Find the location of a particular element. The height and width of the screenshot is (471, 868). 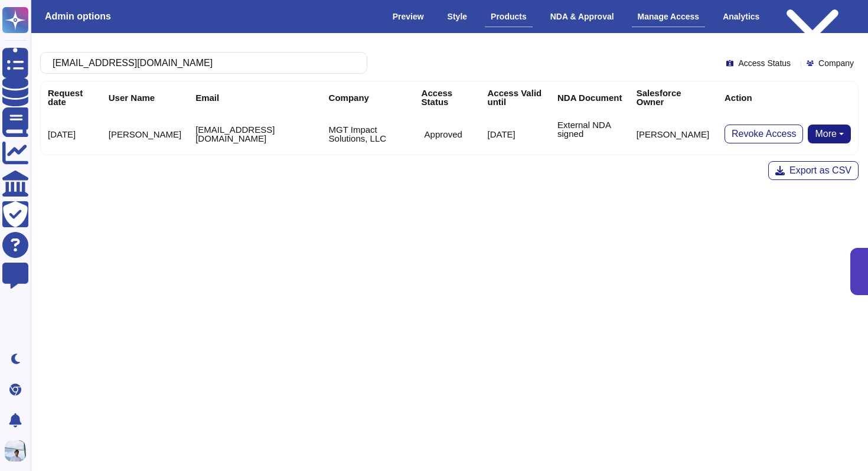

th: Request date is located at coordinates (71, 97).